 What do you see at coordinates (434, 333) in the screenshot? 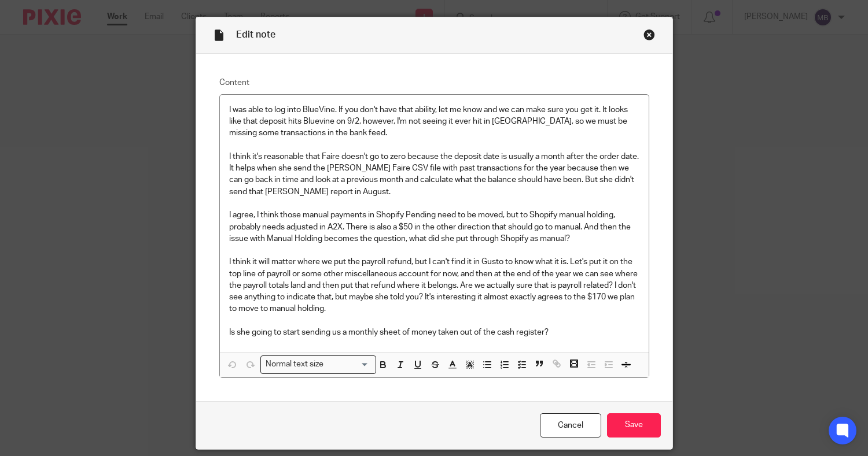
I see `p: Is she going to start sending us a monthly sheet of money taken out of the cash register?` at bounding box center [434, 333].